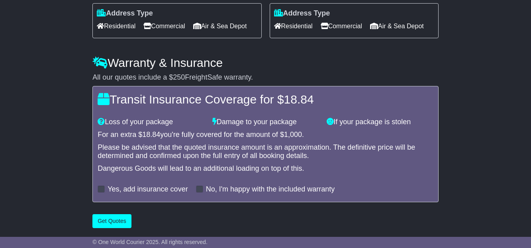 This screenshot has width=531, height=248. I want to click on div: If your package is stolen, so click(380, 122).